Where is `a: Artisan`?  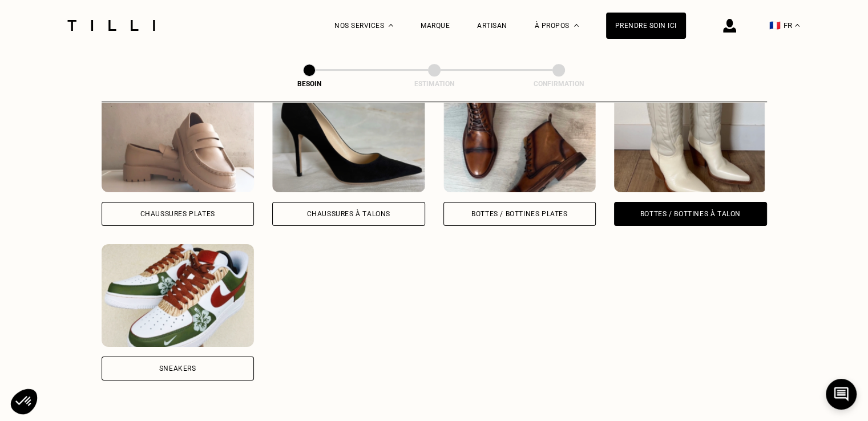 a: Artisan is located at coordinates (492, 25).